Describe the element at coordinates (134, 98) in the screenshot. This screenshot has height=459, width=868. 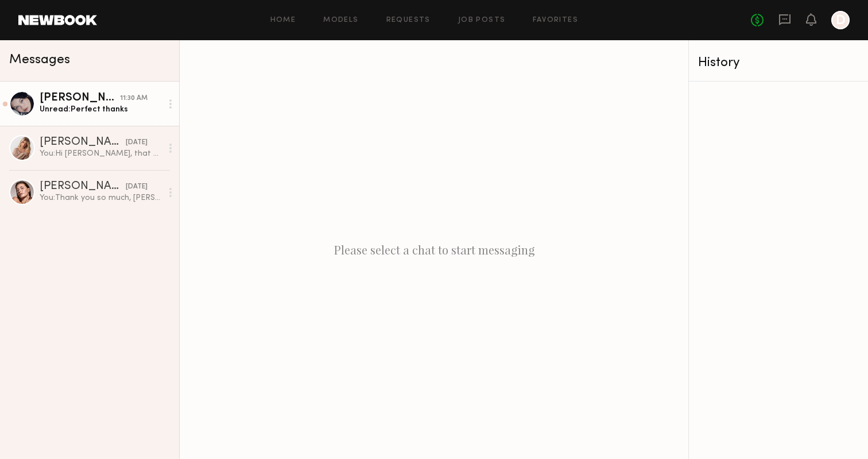
I see `div: 11:30 AM` at that location.